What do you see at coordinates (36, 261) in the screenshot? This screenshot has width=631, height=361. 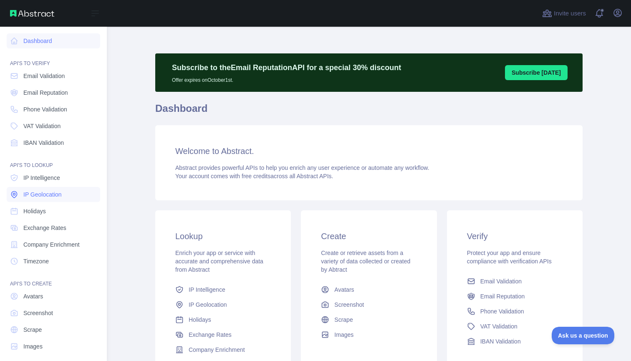 I see `span: Timezone` at bounding box center [36, 261].